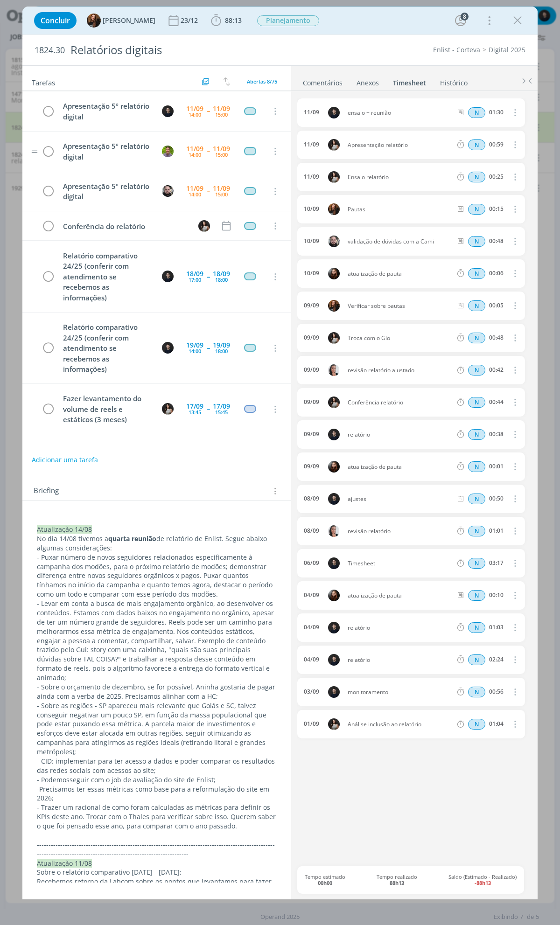 Image resolution: width=560 pixels, height=925 pixels. Describe the element at coordinates (312, 596) in the screenshot. I see `div: 04/09` at that location.